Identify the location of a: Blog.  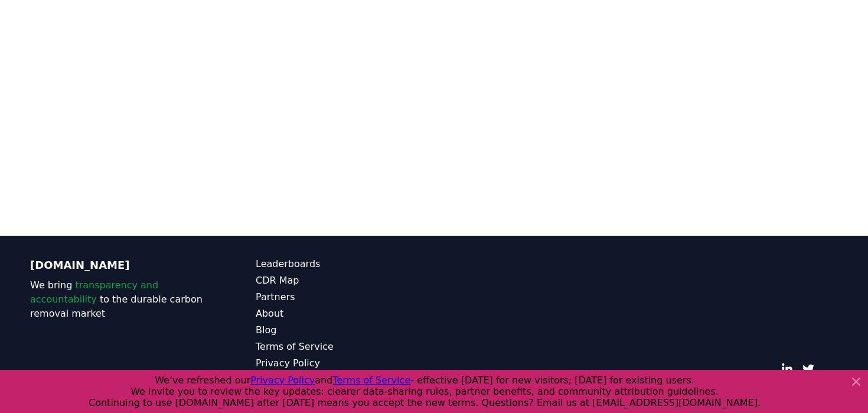
(345, 330).